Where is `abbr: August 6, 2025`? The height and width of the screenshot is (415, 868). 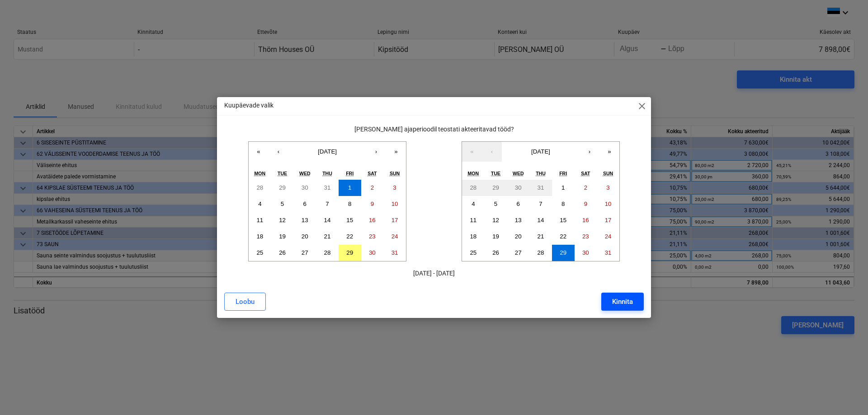
abbr: August 6, 2025 is located at coordinates (305, 203).